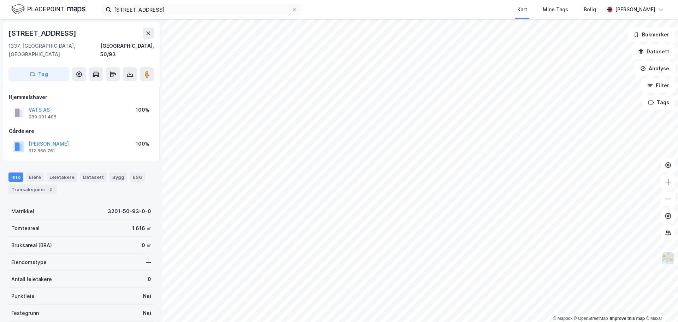 Image resolution: width=678 pixels, height=322 pixels. What do you see at coordinates (660, 305) in the screenshot?
I see `div: Kontrollprogram for chat` at bounding box center [660, 305].